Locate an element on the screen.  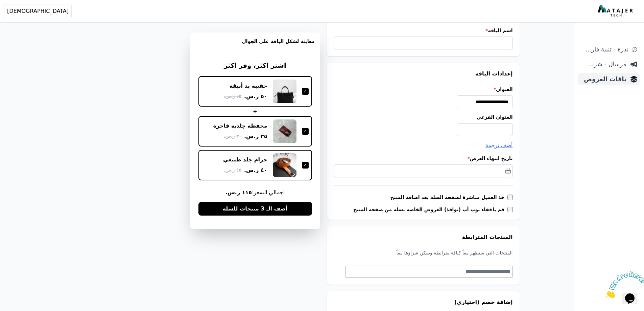
span: ٥٠ ر.س. is located at coordinates (256, 97).